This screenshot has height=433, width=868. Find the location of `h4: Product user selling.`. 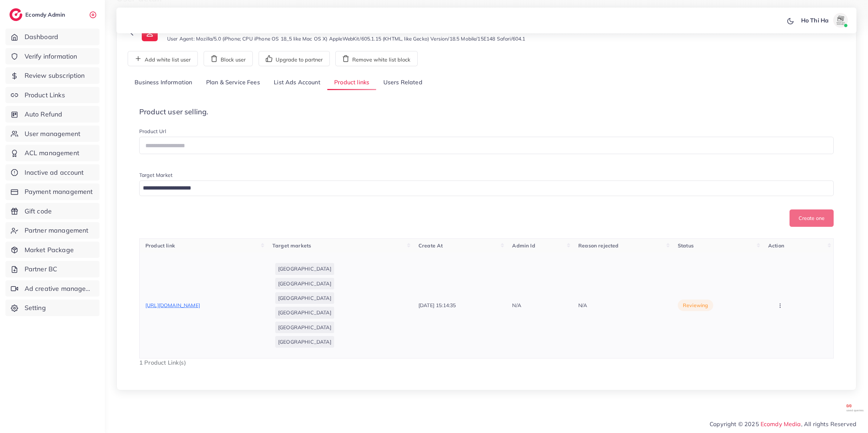

h4: Product user selling. is located at coordinates (487, 112).